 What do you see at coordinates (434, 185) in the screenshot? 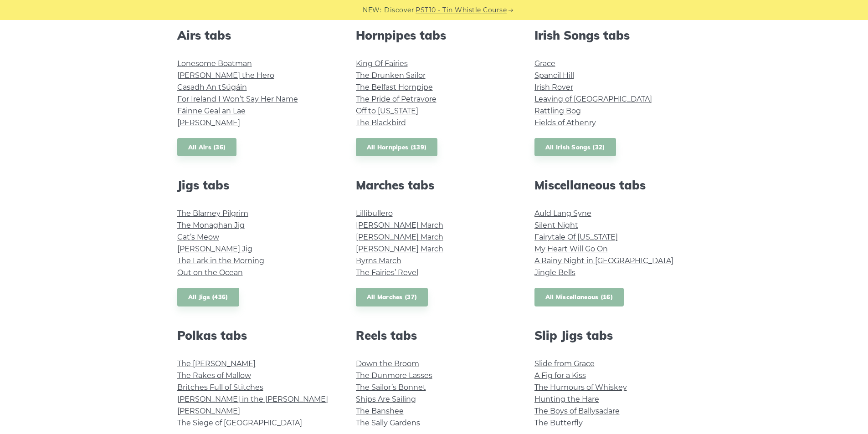
I see `h2: Marches tabs` at bounding box center [434, 185].